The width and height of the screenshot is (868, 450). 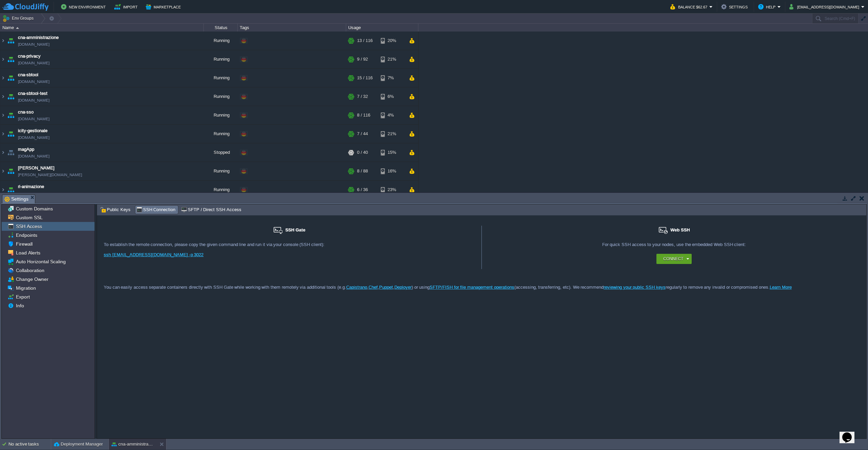 What do you see at coordinates (211, 210) in the screenshot?
I see `span: SFTP / Direct SSH Access` at bounding box center [211, 210].